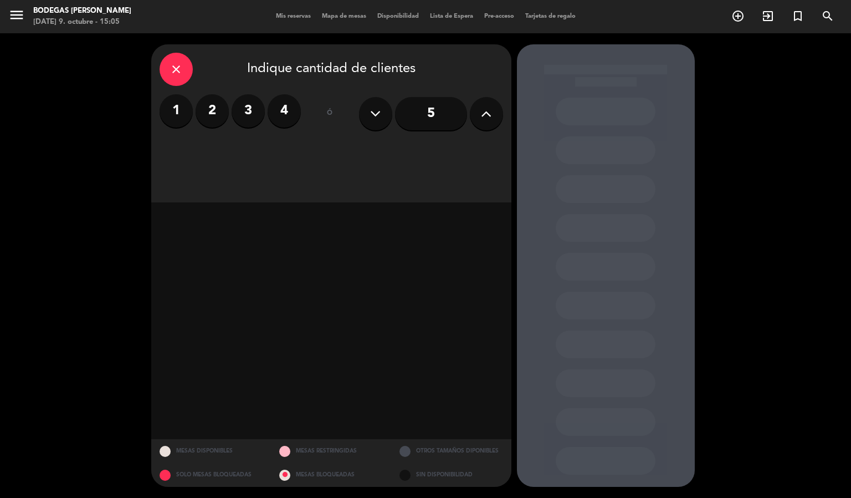 This screenshot has height=498, width=851. What do you see at coordinates (828, 16) in the screenshot?
I see `i: search` at bounding box center [828, 16].